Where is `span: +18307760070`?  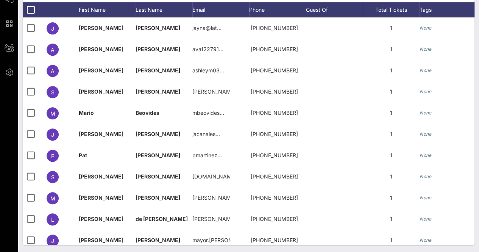
span: +18307760070 is located at coordinates (274, 134).